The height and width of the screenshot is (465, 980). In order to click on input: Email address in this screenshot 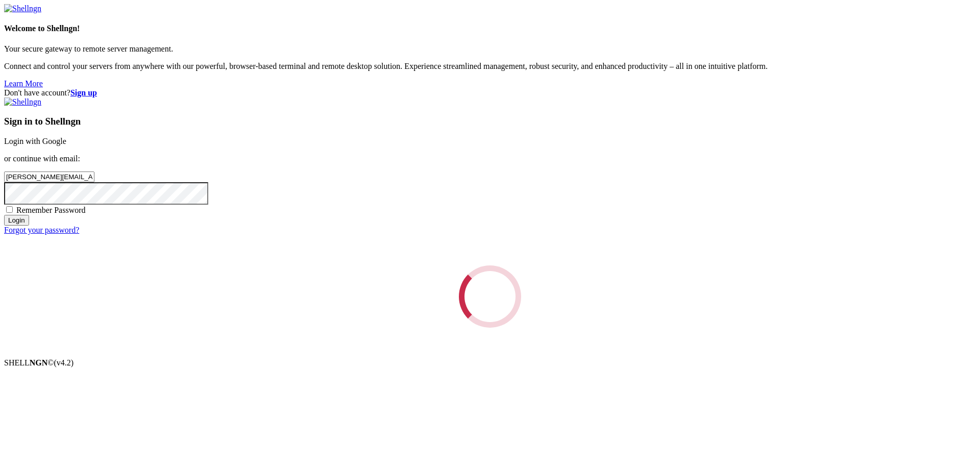, I will do `click(49, 177)`.